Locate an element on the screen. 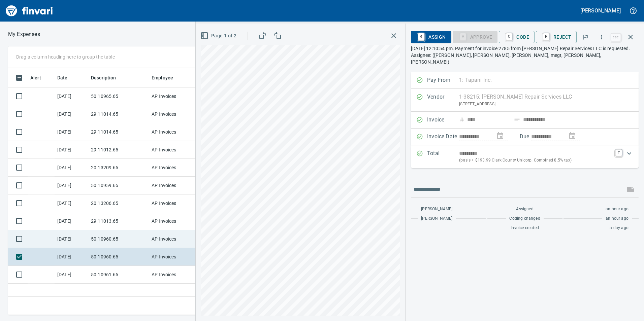 Image resolution: width=644 pixels, height=321 pixels. button: RReject is located at coordinates (556, 37).